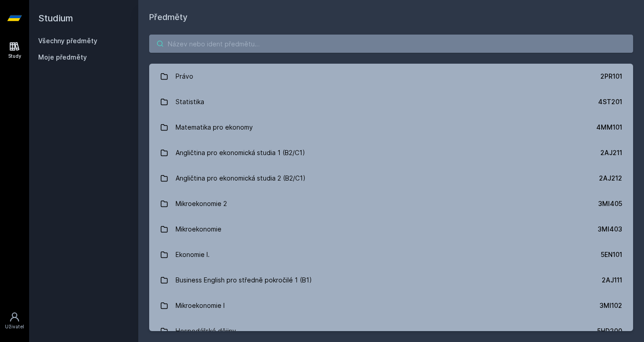 The width and height of the screenshot is (644, 342). Describe the element at coordinates (610, 203) in the screenshot. I see `div: 3MI405` at that location.